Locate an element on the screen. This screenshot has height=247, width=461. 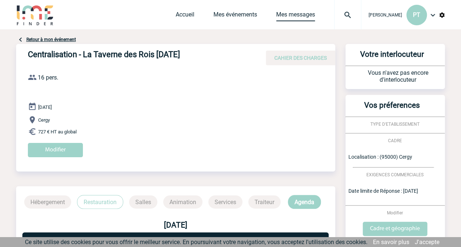
span: Modifier is located at coordinates (395, 213).